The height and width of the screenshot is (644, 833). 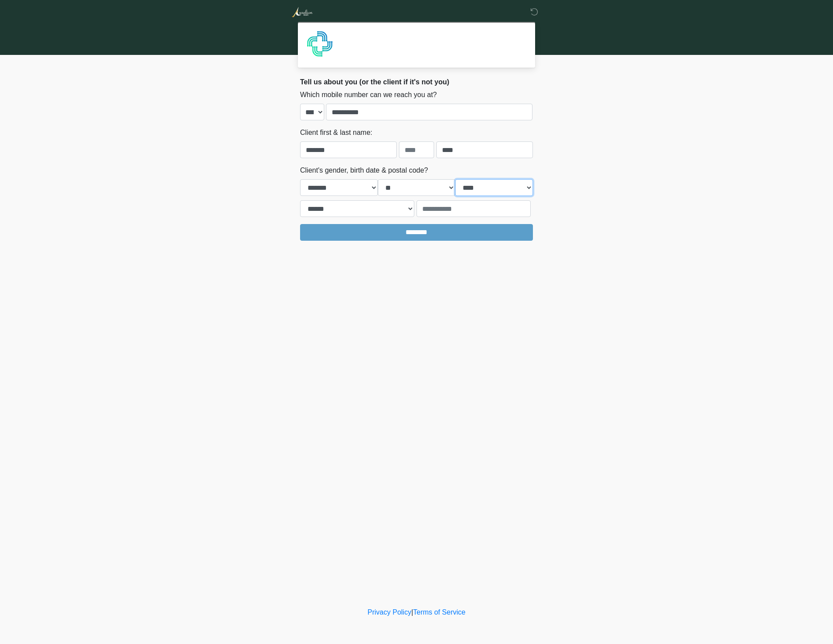 What do you see at coordinates (319, 44) in the screenshot?
I see `img: Agent Avatar` at bounding box center [319, 44].